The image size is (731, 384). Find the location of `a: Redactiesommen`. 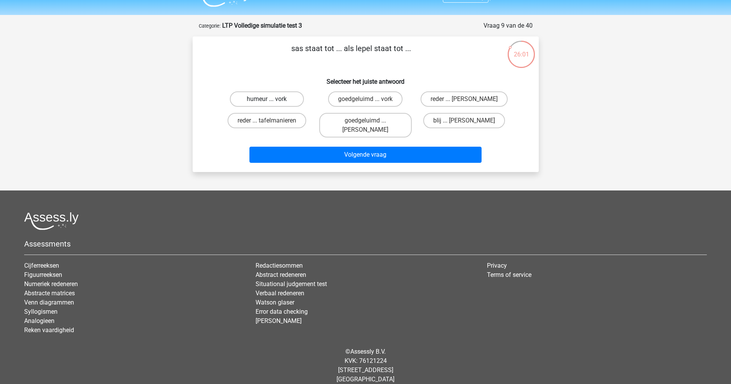

a: Redactiesommen is located at coordinates (279, 265).